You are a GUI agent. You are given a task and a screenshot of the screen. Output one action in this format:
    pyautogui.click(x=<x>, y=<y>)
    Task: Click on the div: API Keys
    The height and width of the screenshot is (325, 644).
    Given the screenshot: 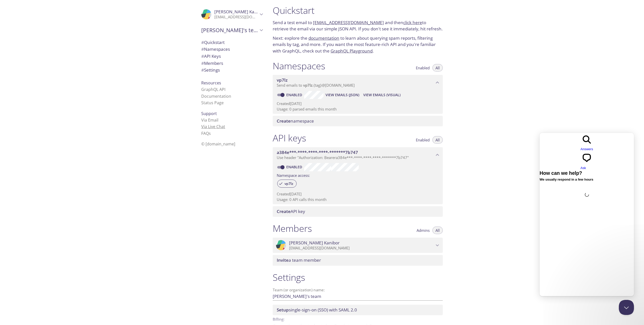 What is the action you would take?
    pyautogui.click(x=232, y=56)
    